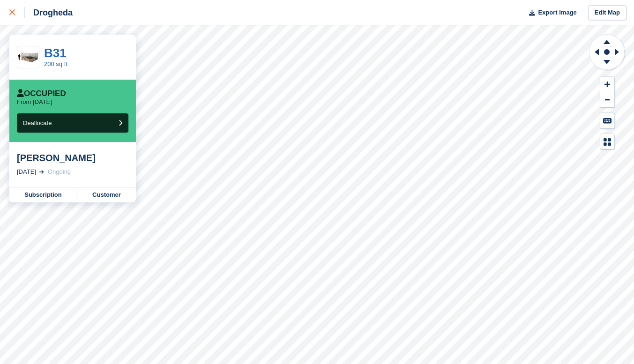 Image resolution: width=634 pixels, height=364 pixels. Describe the element at coordinates (55, 53) in the screenshot. I see `a: B31` at that location.